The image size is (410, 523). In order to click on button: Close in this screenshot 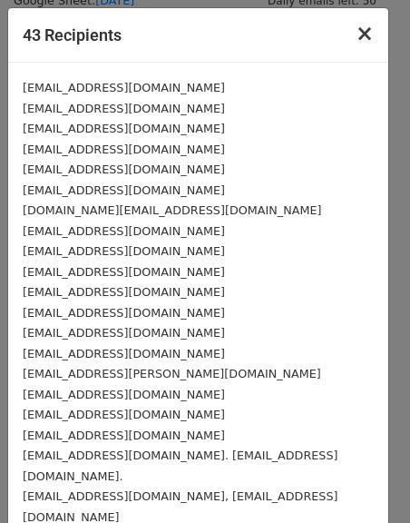, I will do `click(365, 34)`.